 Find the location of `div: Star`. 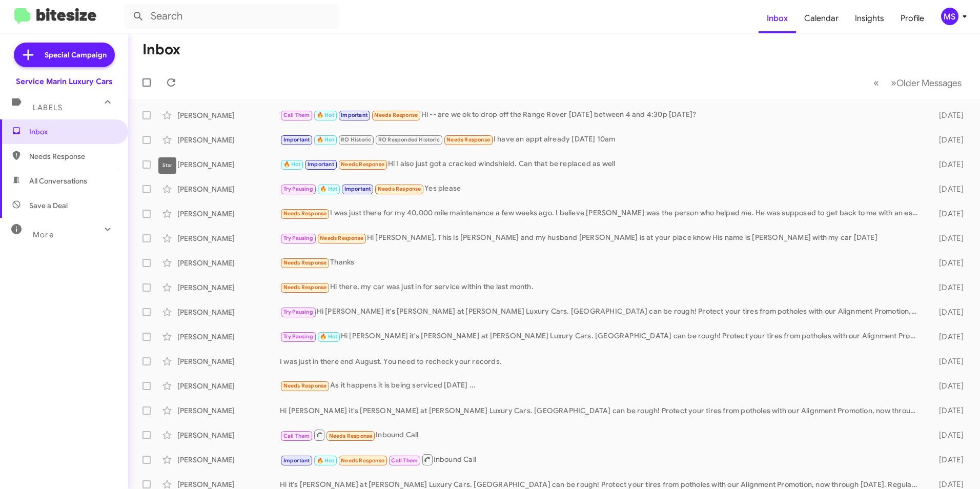

div: Star is located at coordinates (167, 166).